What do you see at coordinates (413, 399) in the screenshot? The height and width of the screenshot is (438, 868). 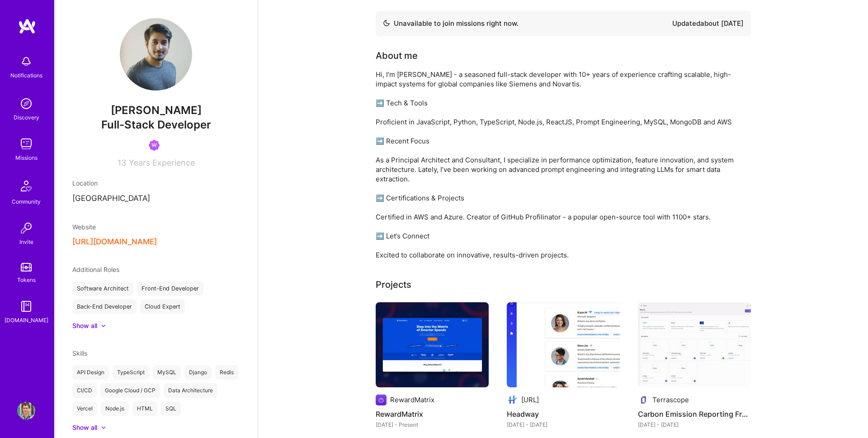 I see `div: RewardMatrix` at bounding box center [413, 399].